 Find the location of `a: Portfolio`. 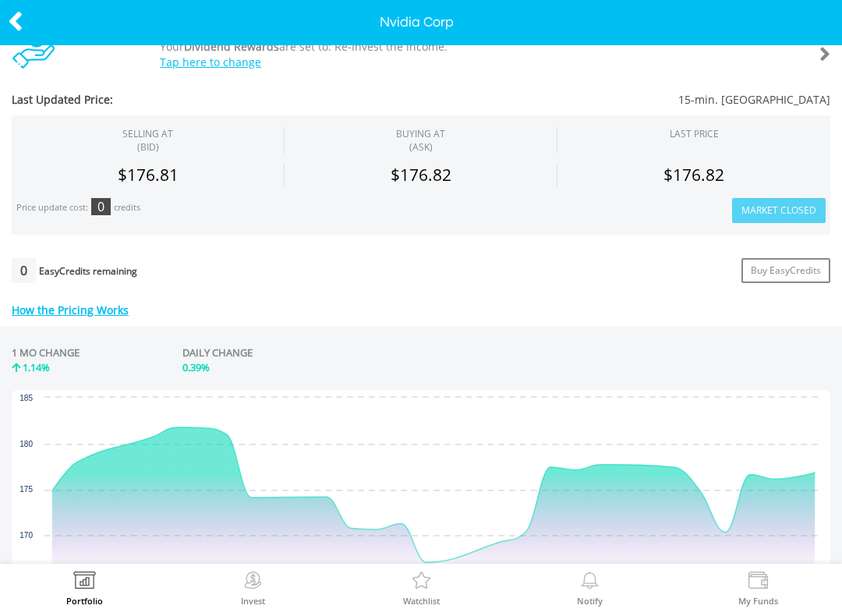

a: Portfolio is located at coordinates (84, 588).